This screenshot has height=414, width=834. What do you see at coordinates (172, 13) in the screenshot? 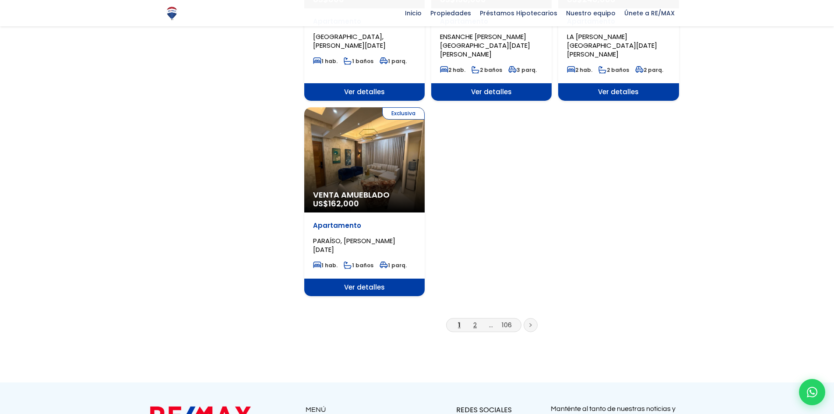
I see `img: Logo de REMAX` at bounding box center [172, 13].